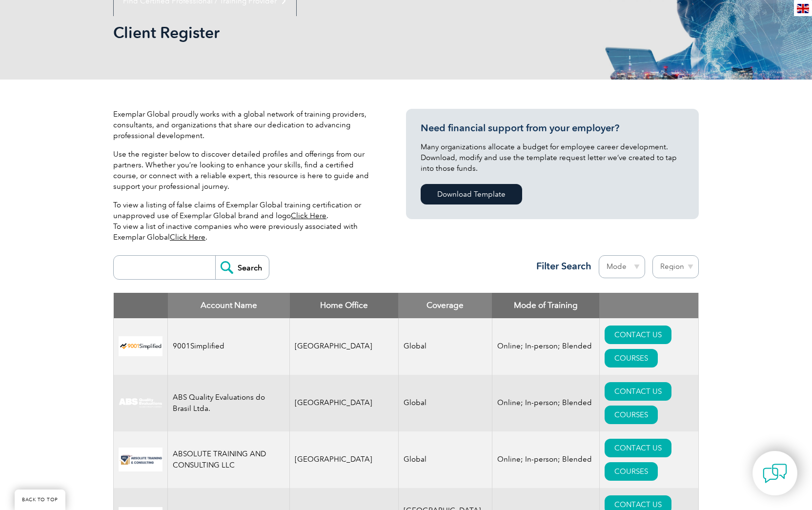 The height and width of the screenshot is (510, 812). What do you see at coordinates (245, 125) in the screenshot?
I see `p: Exemplar Global proudly works with a global network of training providers, consultants, and organ...` at bounding box center [245, 125].